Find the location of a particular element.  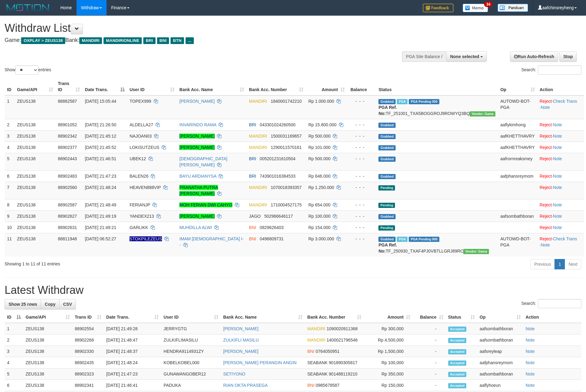

span: BTN is located at coordinates (177, 41).